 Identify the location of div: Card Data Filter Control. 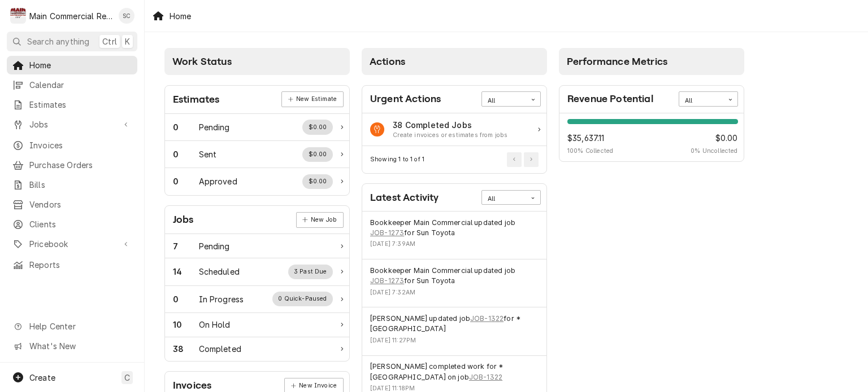
(510, 197).